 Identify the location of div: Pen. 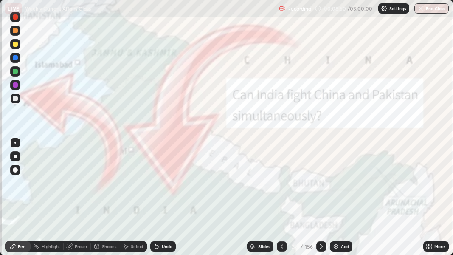
(22, 246).